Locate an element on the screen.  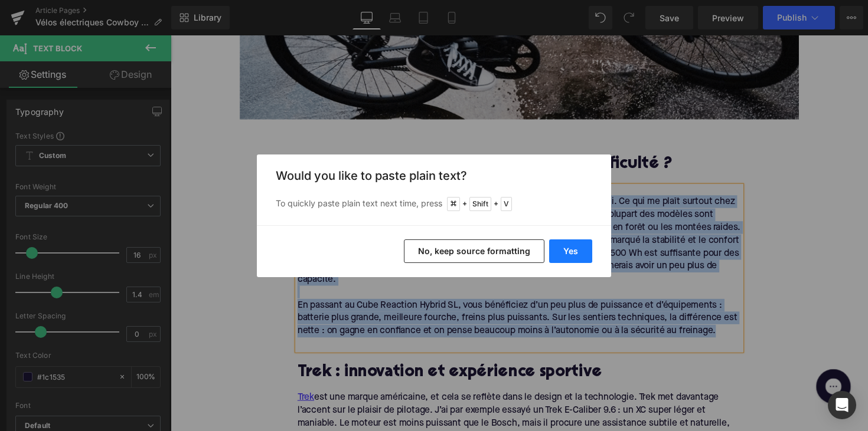
button: No, keep source formatting is located at coordinates (474, 252).